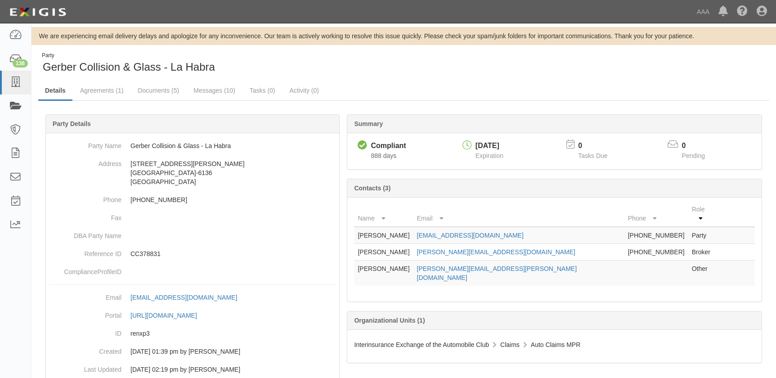  What do you see at coordinates (85, 295) in the screenshot?
I see `dt: Email` at bounding box center [85, 295].